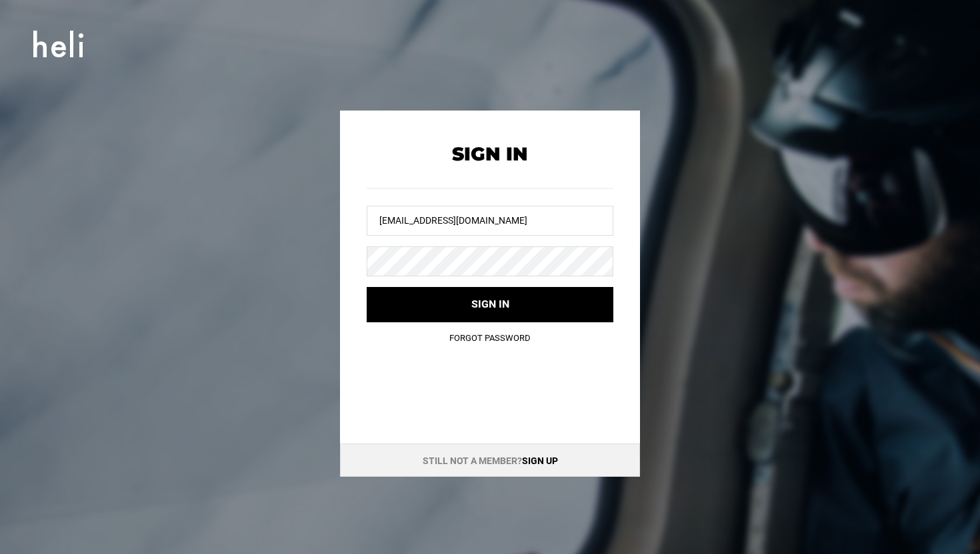  What do you see at coordinates (490, 220) in the screenshot?
I see `input: Username` at bounding box center [490, 220].